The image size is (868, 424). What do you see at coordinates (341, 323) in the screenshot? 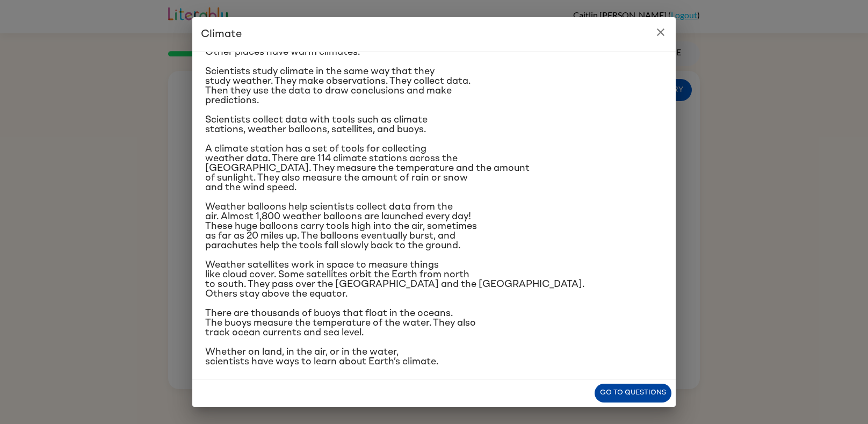
I see `span: There are thousands of buoys that float in the oceans. The buoys measure the temperature of the w...` at bounding box center [341, 323].